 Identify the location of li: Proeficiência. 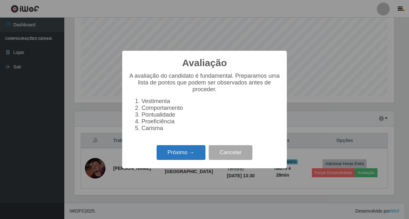
(211, 121).